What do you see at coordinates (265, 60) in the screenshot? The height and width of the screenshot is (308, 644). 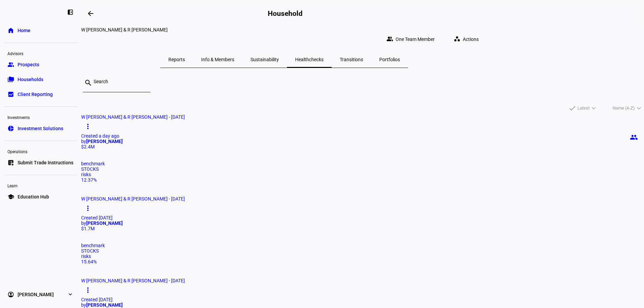 I see `span: Sustainability` at bounding box center [265, 60].